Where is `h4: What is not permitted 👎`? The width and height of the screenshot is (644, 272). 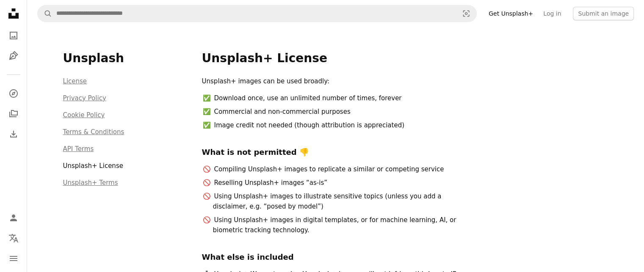 h4: What is not permitted 👎 is located at coordinates (336, 152).